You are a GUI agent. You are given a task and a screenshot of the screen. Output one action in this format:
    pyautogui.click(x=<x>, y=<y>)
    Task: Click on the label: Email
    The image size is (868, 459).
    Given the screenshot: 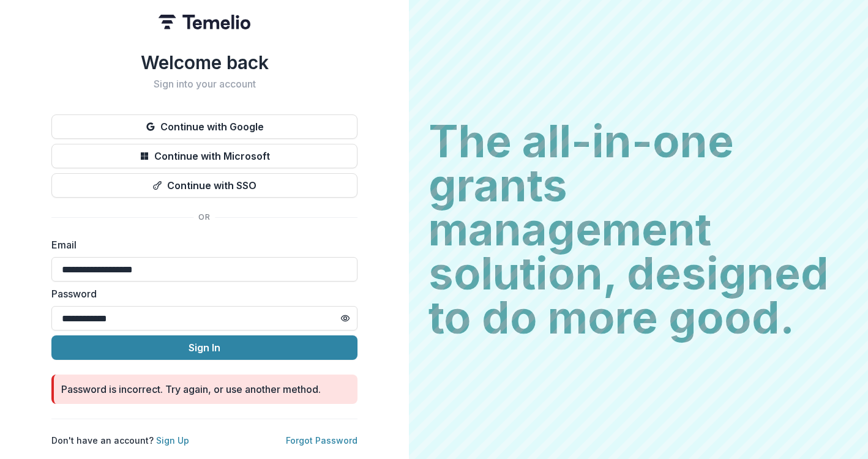 What is the action you would take?
    pyautogui.click(x=201, y=245)
    